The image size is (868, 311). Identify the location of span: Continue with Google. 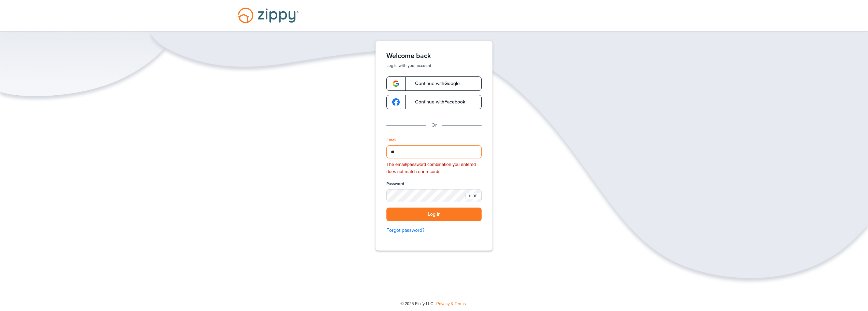
(434, 84).